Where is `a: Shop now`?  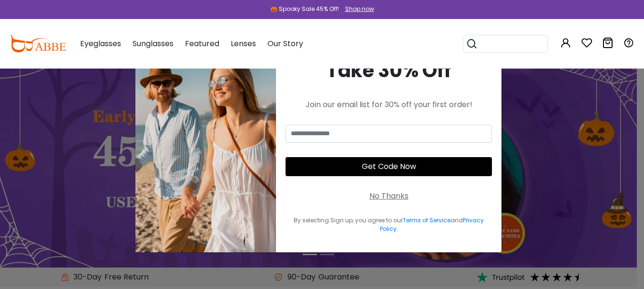 a: Shop now is located at coordinates (357, 8).